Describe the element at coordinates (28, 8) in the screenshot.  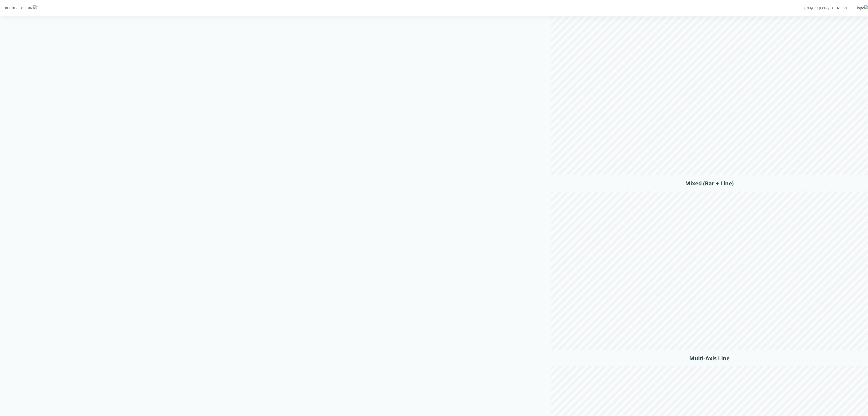
I see `img: התחברות` at that location.